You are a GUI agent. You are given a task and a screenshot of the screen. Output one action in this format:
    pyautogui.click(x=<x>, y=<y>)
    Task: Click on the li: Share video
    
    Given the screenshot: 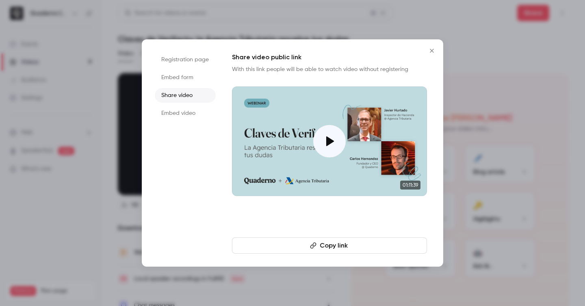 What is the action you would take?
    pyautogui.click(x=185, y=95)
    